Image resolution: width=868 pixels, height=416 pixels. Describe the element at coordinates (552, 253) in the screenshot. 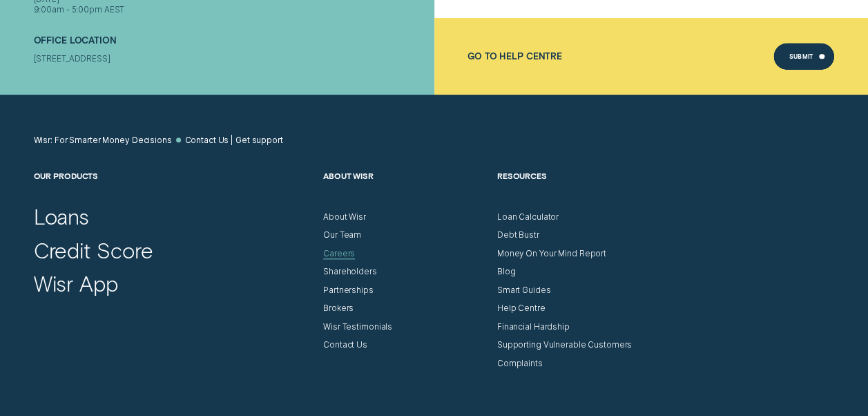

I see `a: Money On Your Mind Report` at that location.